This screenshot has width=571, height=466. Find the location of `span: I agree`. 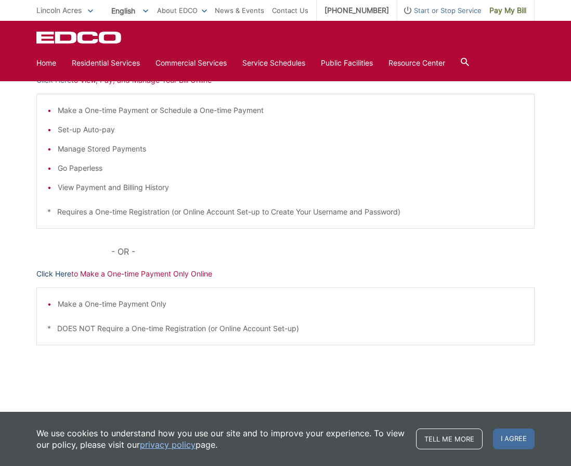

span: I agree is located at coordinates (514, 439).